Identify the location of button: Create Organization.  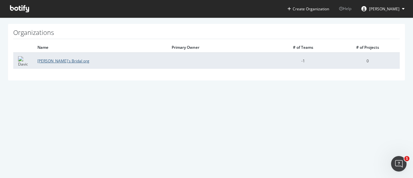
(308, 9).